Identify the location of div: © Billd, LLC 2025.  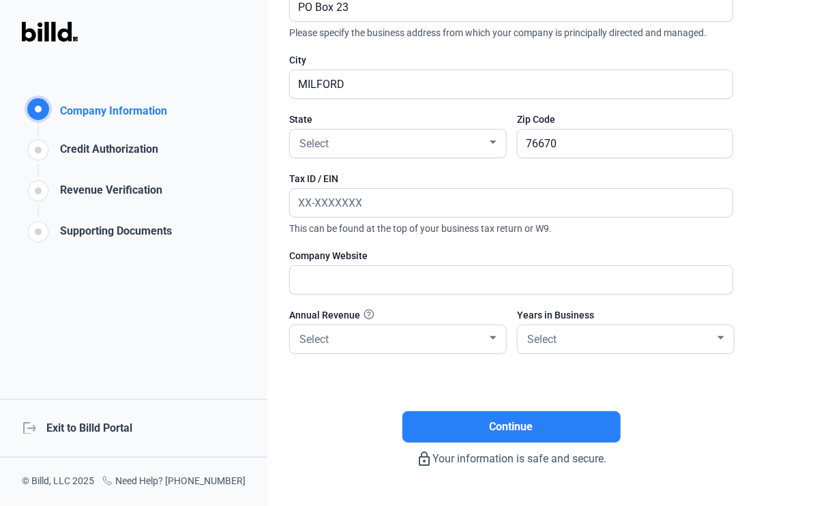
(58, 482).